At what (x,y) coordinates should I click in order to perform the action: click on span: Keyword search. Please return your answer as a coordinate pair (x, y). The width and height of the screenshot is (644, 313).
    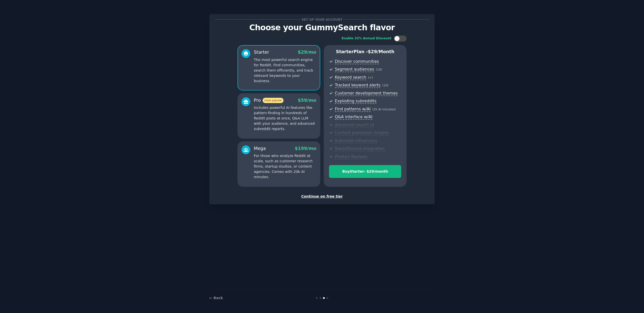
    Looking at the image, I should click on (351, 77).